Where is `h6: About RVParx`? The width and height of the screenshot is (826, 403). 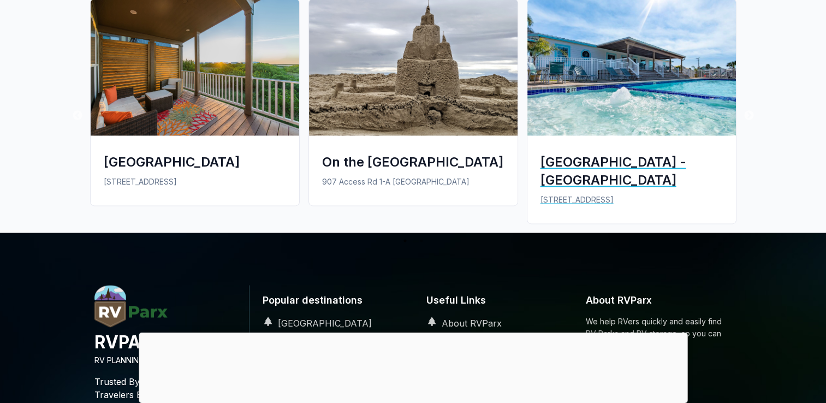 h6: About RVParx is located at coordinates (659, 300).